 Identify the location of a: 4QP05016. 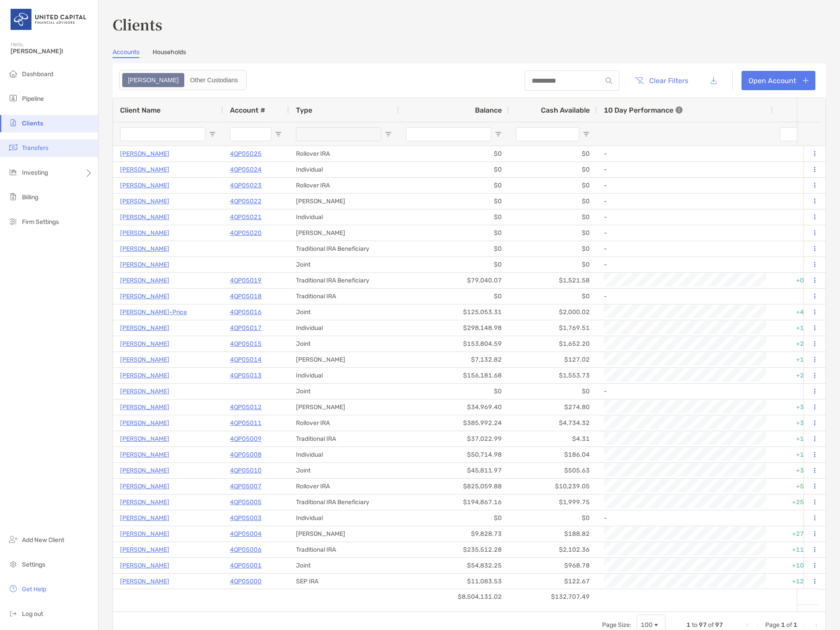
(246, 312).